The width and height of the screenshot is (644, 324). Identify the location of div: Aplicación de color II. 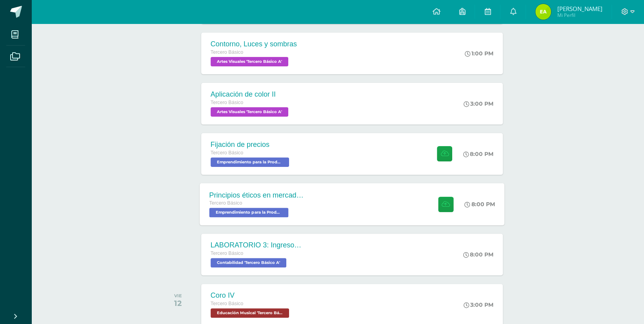
(250, 94).